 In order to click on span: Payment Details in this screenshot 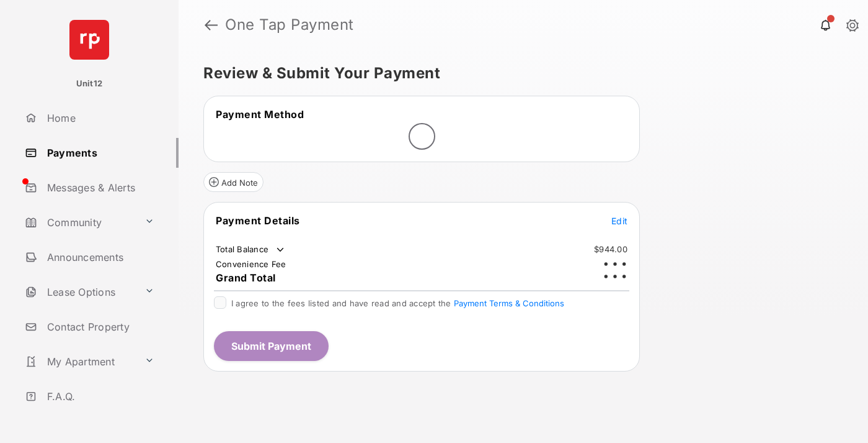, I will do `click(258, 221)`.